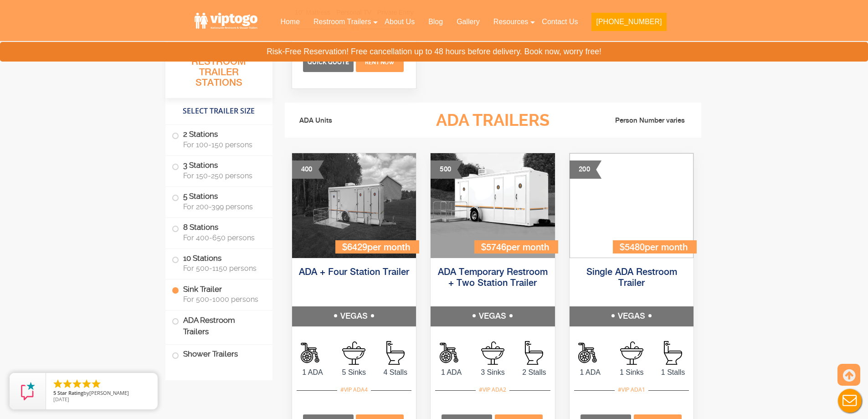 The height and width of the screenshot is (419, 868). What do you see at coordinates (218, 354) in the screenshot?
I see `label: Shower Trailers` at bounding box center [218, 354].